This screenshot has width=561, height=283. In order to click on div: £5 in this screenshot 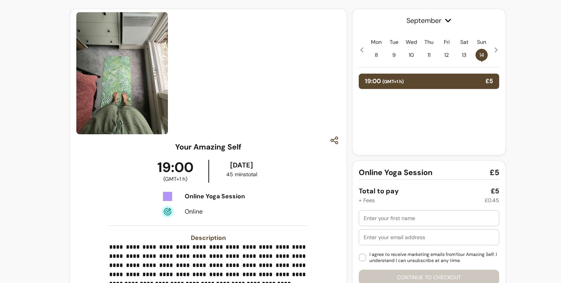, I will do `click(495, 191)`.